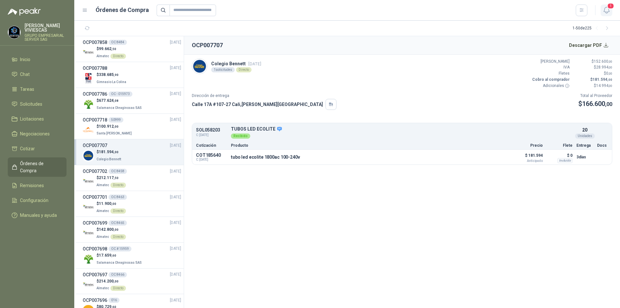 The width and height of the screenshot is (620, 308). I want to click on div: OC 8484, so click(118, 42).